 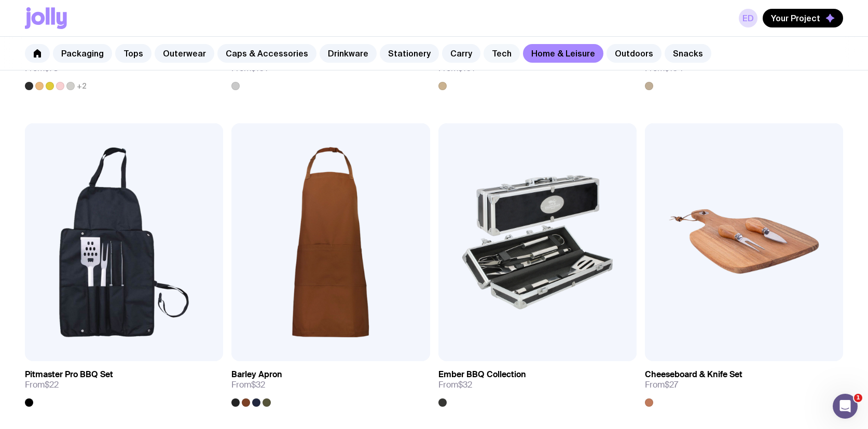 What do you see at coordinates (803, 18) in the screenshot?
I see `button: Your Project` at bounding box center [803, 18].